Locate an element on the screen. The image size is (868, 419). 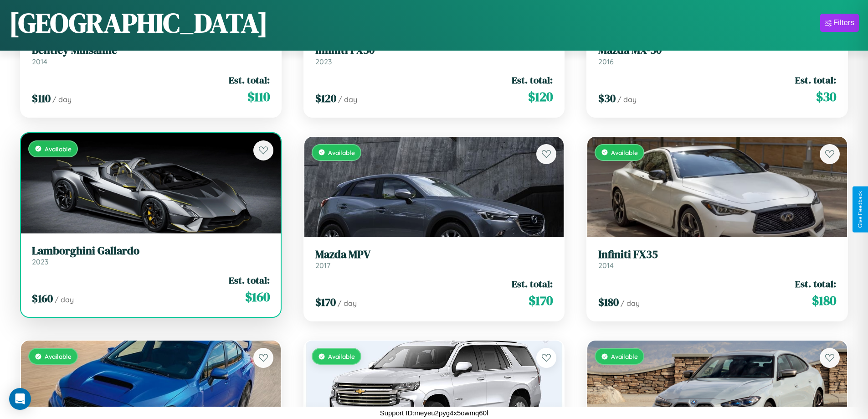
h3: Mazda MPV is located at coordinates (435, 254).